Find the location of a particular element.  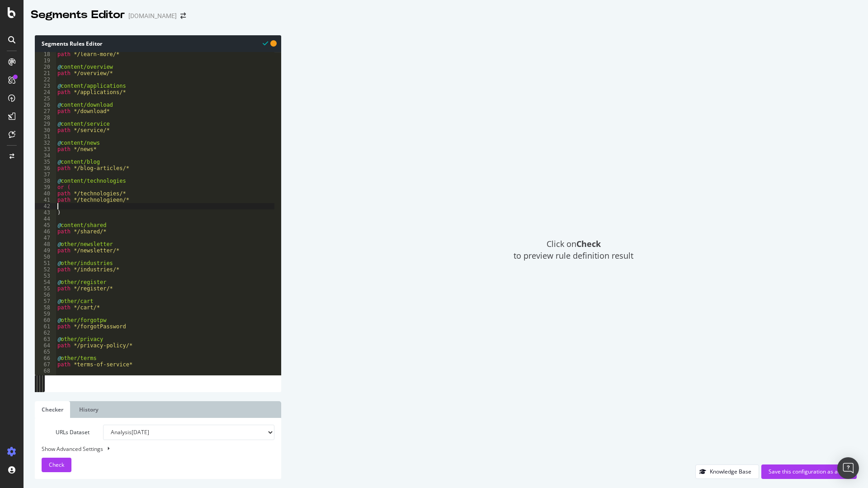

div: 42 is located at coordinates (45, 206).